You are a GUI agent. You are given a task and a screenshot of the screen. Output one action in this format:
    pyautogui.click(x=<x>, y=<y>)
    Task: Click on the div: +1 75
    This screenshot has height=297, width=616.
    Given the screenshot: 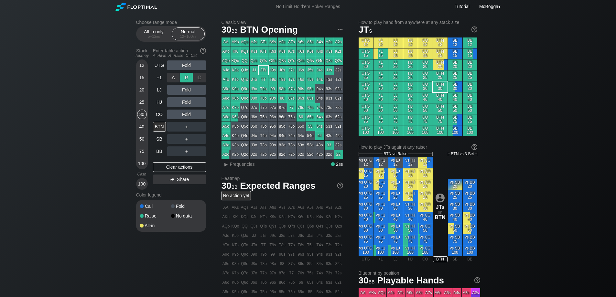 What is the action you would take?
    pyautogui.click(x=380, y=120)
    